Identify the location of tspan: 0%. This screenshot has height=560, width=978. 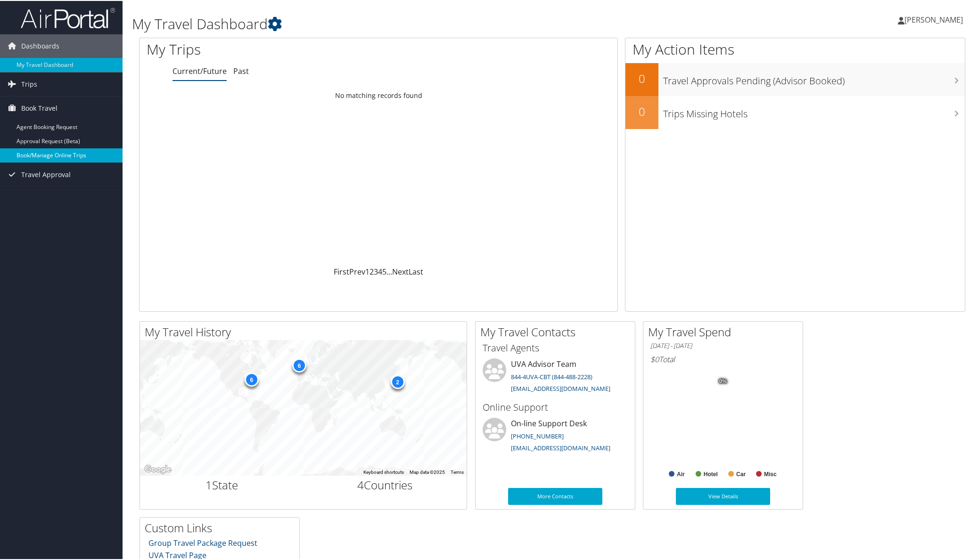
(723, 380).